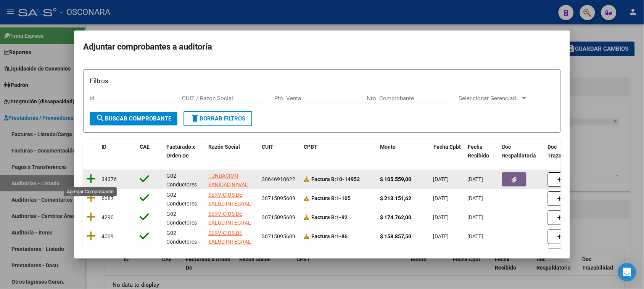 The image size is (644, 289). What do you see at coordinates (280, 151) in the screenshot?
I see `datatable-header-cell: CUIT` at bounding box center [280, 151].